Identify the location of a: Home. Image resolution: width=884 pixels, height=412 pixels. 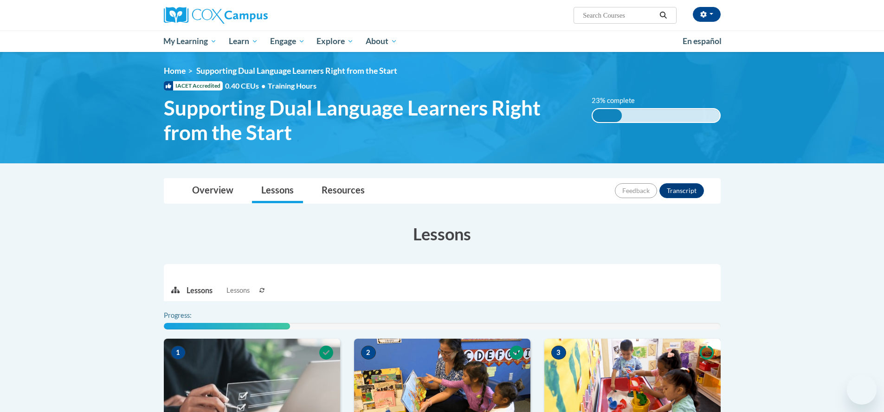
(175, 71).